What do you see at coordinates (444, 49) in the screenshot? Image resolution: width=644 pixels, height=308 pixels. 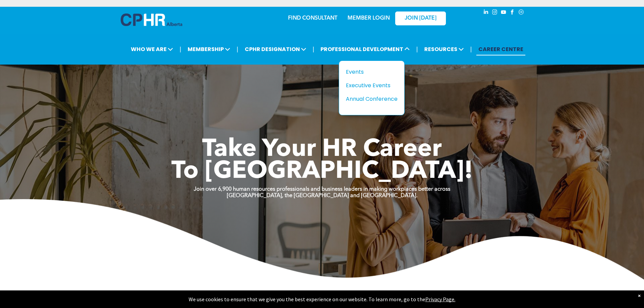 I see `span: RESOURCES` at bounding box center [444, 49].